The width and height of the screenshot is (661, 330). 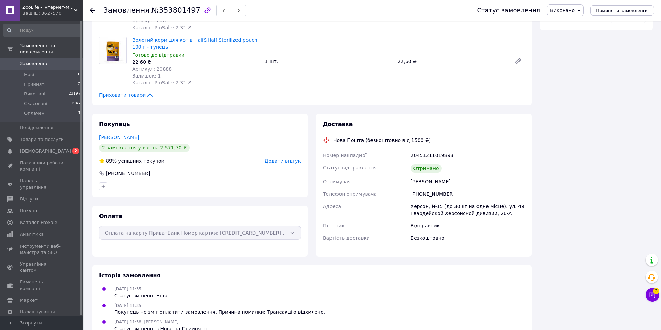 I want to click on span: Залишок: 1, so click(x=147, y=76).